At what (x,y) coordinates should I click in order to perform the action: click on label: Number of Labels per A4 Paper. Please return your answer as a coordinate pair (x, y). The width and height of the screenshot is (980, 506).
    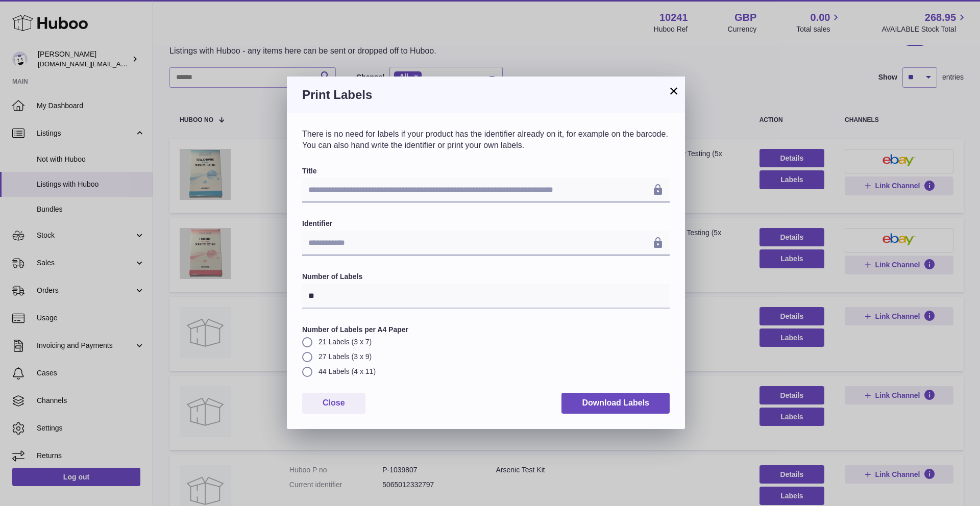
    Looking at the image, I should click on (485, 330).